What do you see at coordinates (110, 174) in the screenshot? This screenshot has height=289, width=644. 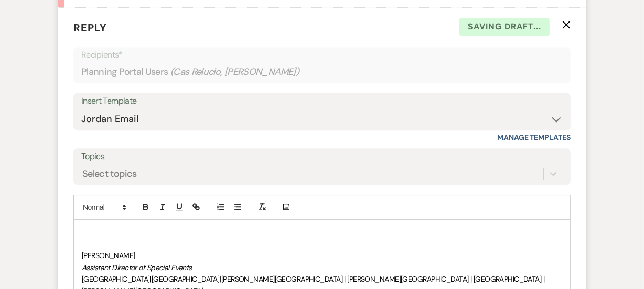 I see `div: Select topics` at bounding box center [110, 174].